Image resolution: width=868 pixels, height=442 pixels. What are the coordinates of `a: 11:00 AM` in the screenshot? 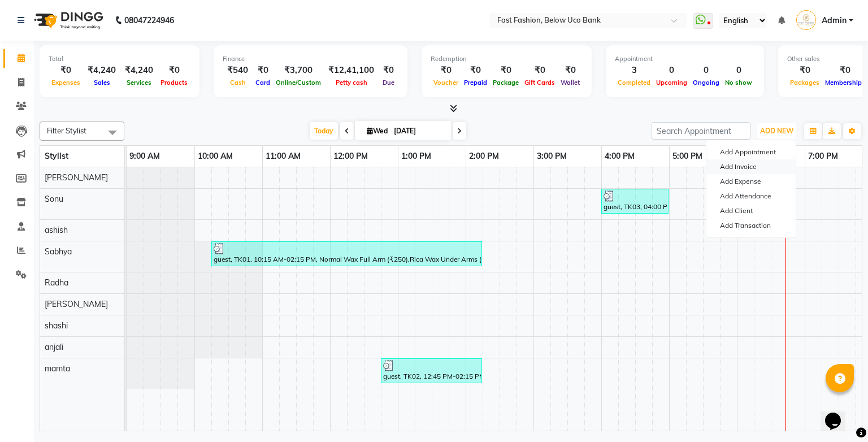 It's located at (283, 156).